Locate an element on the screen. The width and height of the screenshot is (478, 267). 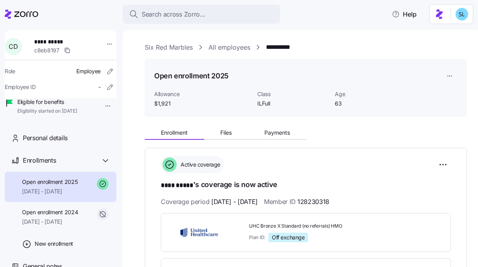
span: New enrollment is located at coordinates (54, 243).